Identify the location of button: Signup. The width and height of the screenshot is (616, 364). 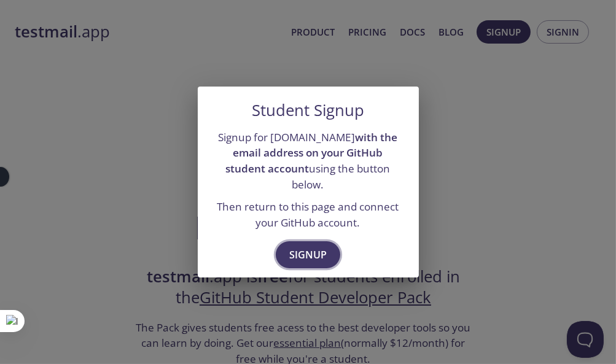
(308, 255).